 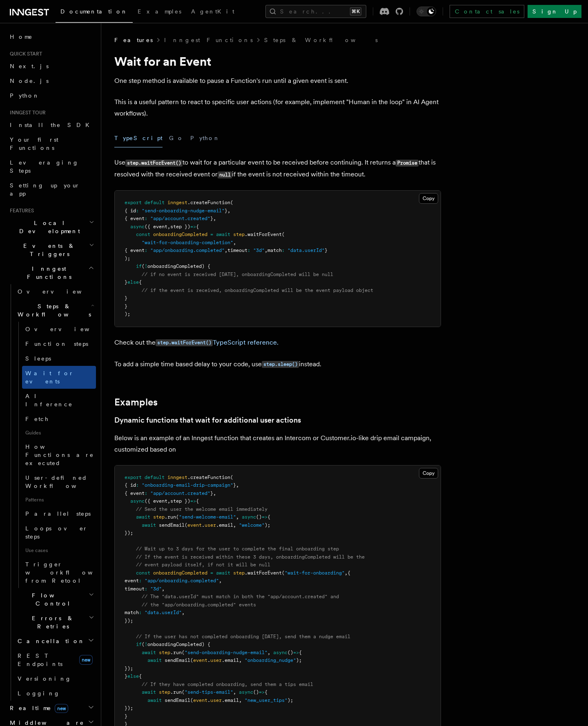 What do you see at coordinates (213, 12) in the screenshot?
I see `a: AgentKit` at bounding box center [213, 12].